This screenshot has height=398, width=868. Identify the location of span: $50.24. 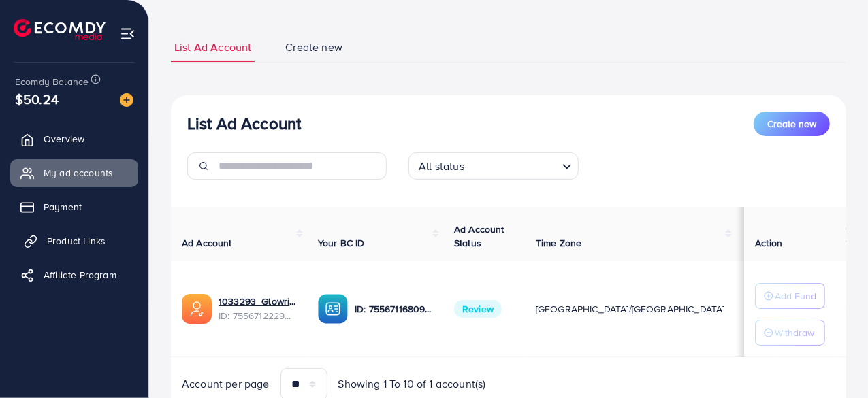
(37, 99).